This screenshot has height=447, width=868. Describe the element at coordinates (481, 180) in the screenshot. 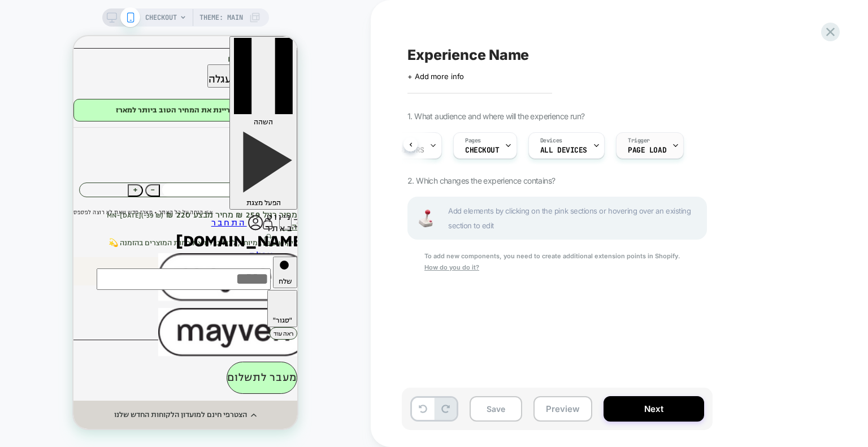

I see `span: 2. Which changes the experience contains?` at that location.